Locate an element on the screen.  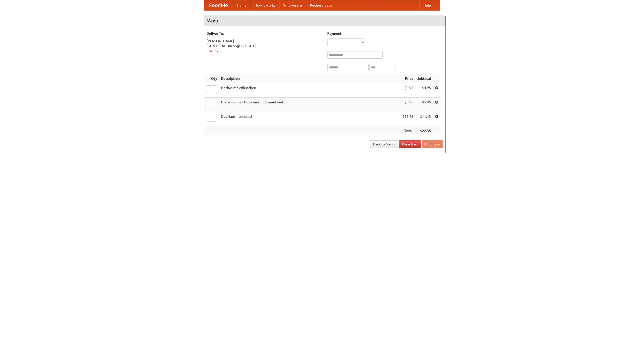
td: Bockwurst Würstchen is located at coordinates (310, 90).